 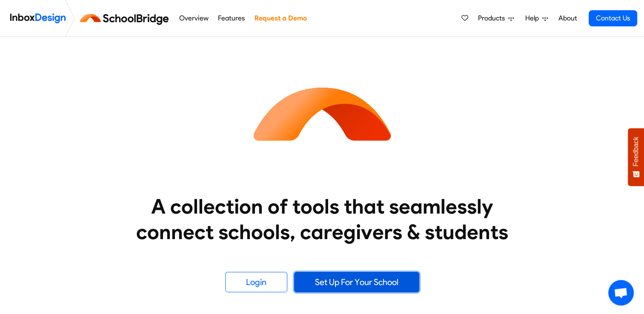 What do you see at coordinates (621, 293) in the screenshot?
I see `a: Open chat` at bounding box center [621, 293].